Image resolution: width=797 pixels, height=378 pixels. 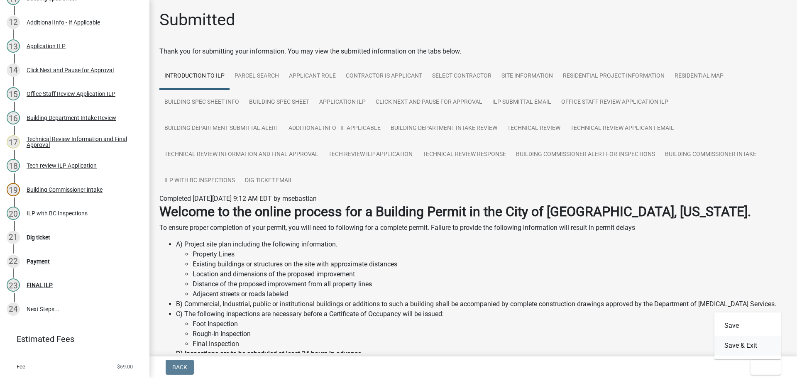 What do you see at coordinates (766, 367) in the screenshot?
I see `button: Exit` at bounding box center [766, 367].